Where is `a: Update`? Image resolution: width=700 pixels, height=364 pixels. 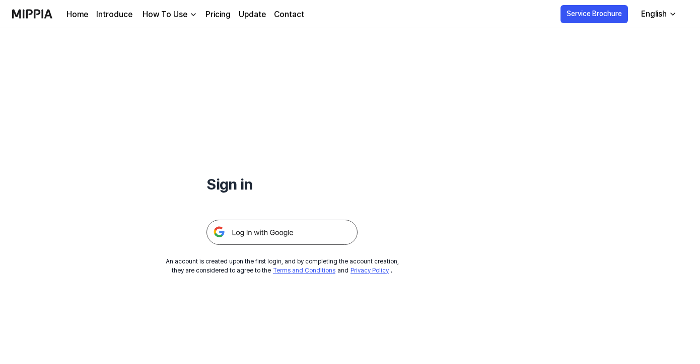
a: Update is located at coordinates (252, 15).